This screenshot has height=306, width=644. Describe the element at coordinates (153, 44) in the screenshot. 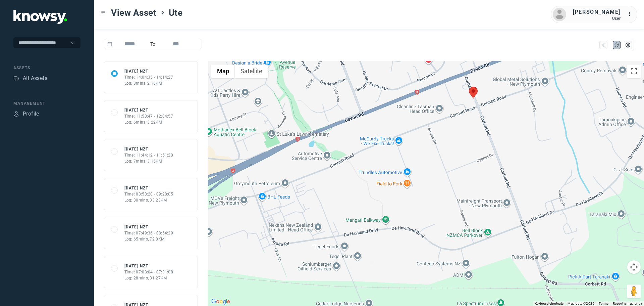

I see `span: To` at that location.